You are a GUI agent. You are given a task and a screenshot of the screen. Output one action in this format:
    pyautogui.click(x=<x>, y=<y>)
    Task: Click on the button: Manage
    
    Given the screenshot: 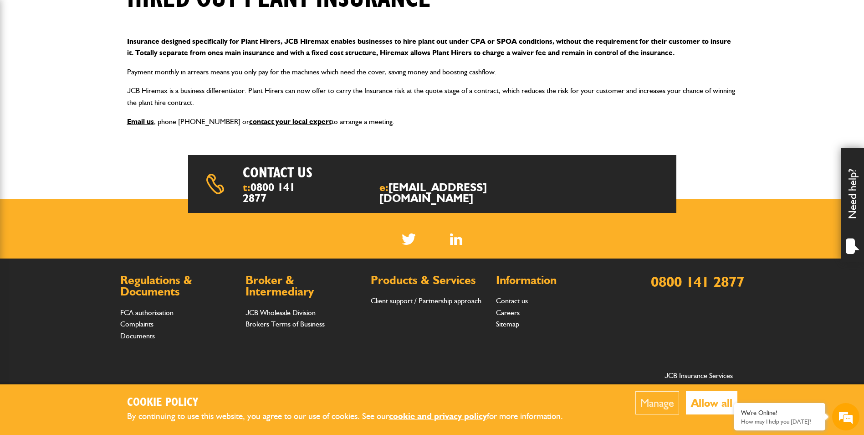 What is the action you would take?
    pyautogui.click(x=657, y=402)
    